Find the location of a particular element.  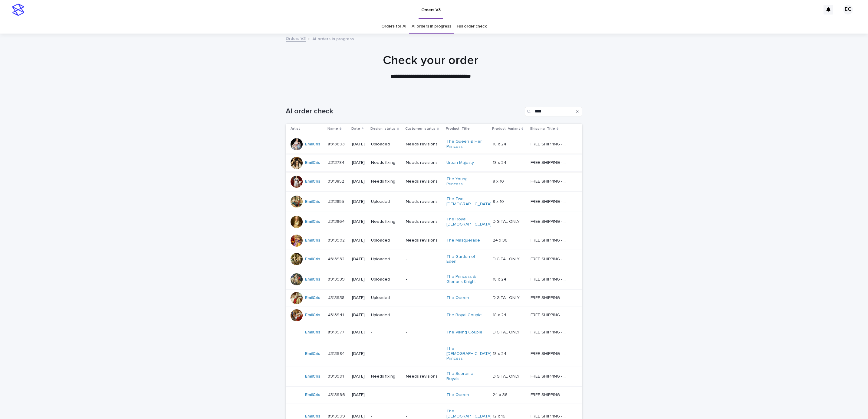

p: #313902 is located at coordinates (337, 240).